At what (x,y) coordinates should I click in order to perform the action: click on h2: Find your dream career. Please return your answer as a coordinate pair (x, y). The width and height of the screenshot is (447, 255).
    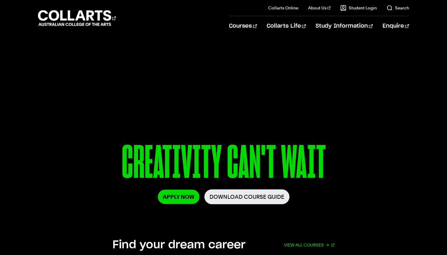
    Looking at the image, I should click on (179, 245).